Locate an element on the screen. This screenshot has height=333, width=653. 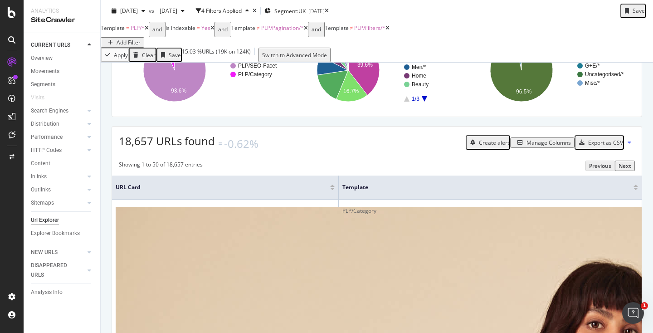
text: 1/3 is located at coordinates (416, 99).